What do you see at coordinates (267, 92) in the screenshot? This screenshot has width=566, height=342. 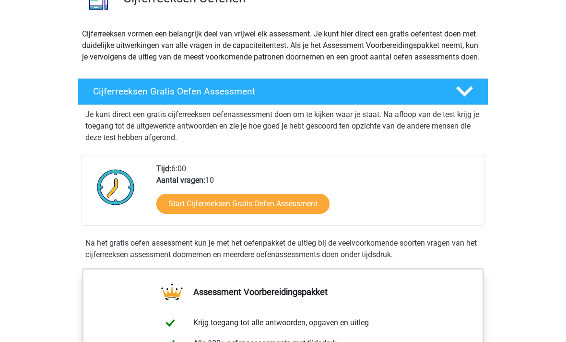 I see `h4: Cijferreeksen Gratis Oefen Assessment` at bounding box center [267, 92].